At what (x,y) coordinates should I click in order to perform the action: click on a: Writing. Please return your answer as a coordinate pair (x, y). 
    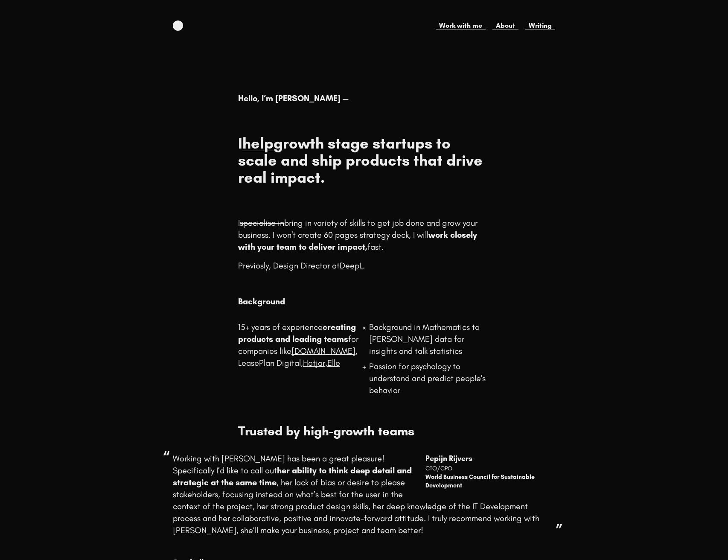
    Looking at the image, I should click on (540, 26).